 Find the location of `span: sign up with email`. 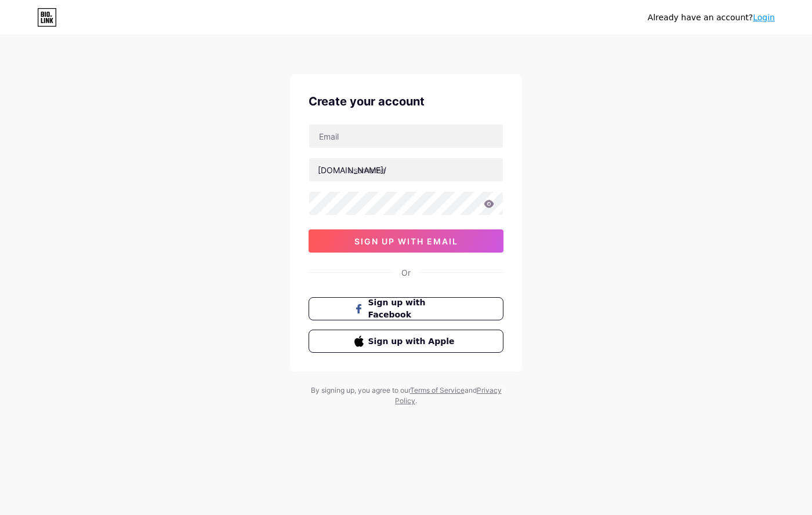

span: sign up with email is located at coordinates (406, 242).